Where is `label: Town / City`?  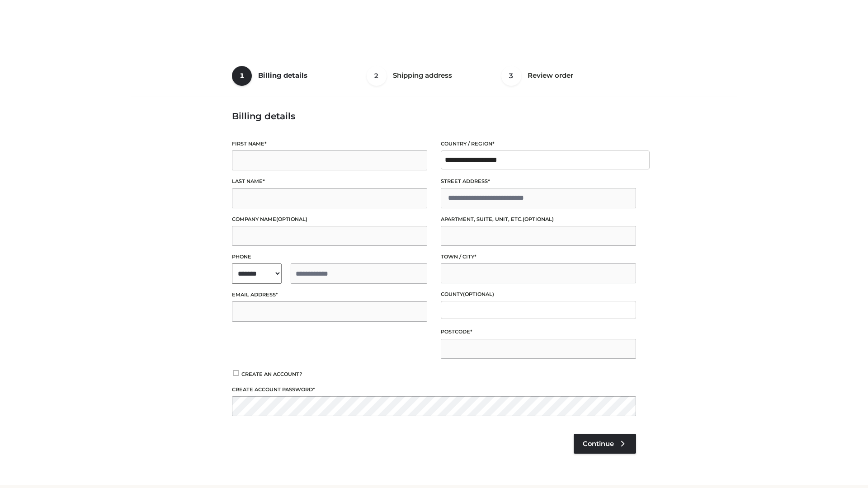
label: Town / City is located at coordinates (538, 257).